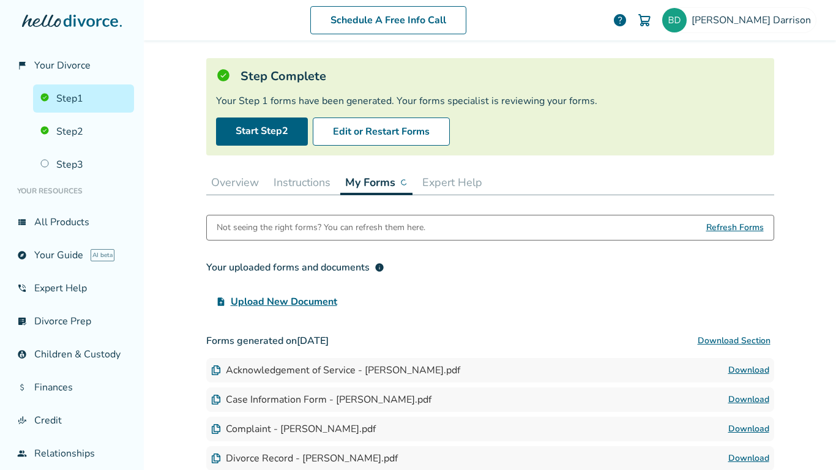  Describe the element at coordinates (72, 321) in the screenshot. I see `a: list_alt_checkDivorce Prep` at that location.